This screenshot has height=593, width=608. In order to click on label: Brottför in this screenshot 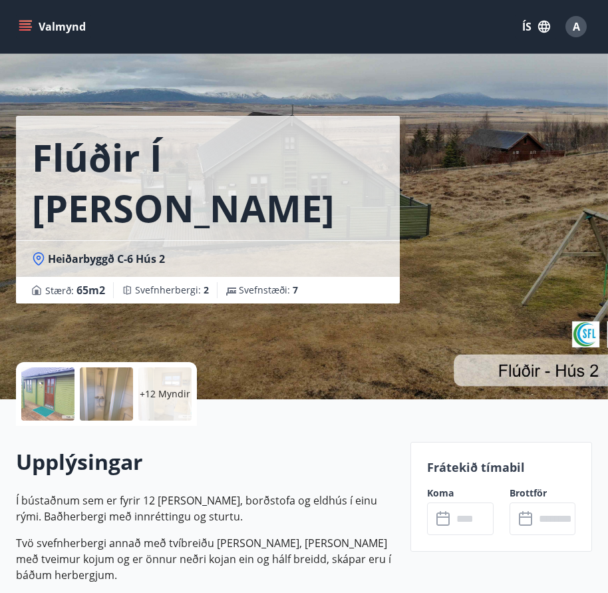, I will do `click(543, 493)`.